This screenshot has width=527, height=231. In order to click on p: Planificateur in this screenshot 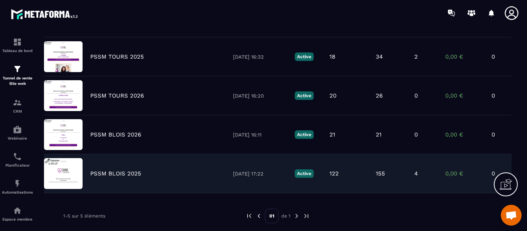, I will do `click(17, 165)`.